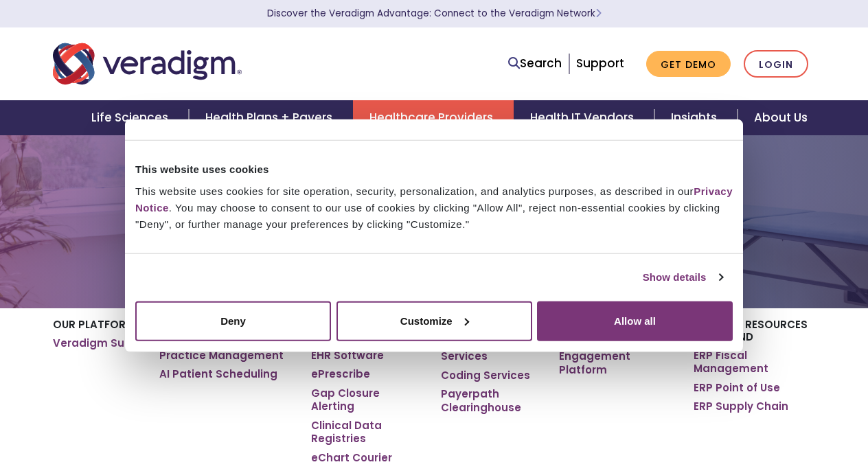 The height and width of the screenshot is (471, 868). What do you see at coordinates (434, 13) in the screenshot?
I see `a: Discover the Veradigm Advantage: Connect to the Veradigm NetworkLearn More` at bounding box center [434, 13].